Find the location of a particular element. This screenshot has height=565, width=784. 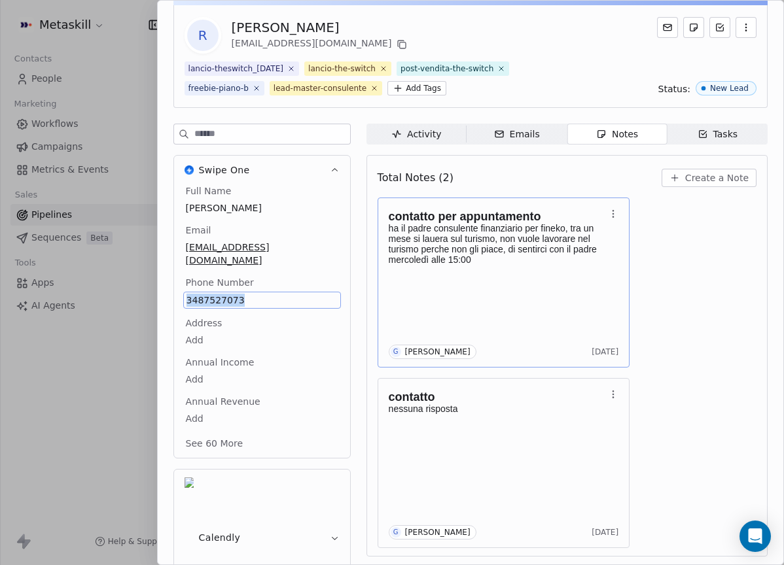

button: See 60 More is located at coordinates (215, 444).